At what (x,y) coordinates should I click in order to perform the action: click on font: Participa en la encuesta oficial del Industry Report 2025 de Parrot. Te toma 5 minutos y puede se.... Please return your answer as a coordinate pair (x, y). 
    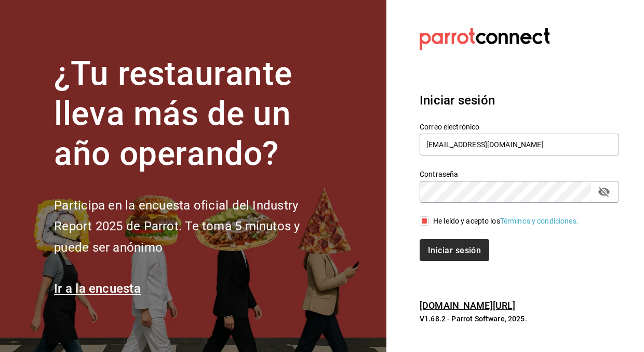
    Looking at the image, I should click on (177, 226).